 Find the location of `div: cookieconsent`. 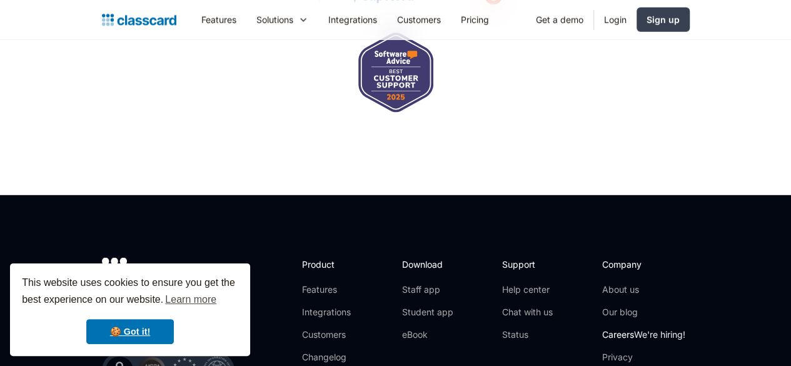

div: cookieconsent is located at coordinates (130, 309).